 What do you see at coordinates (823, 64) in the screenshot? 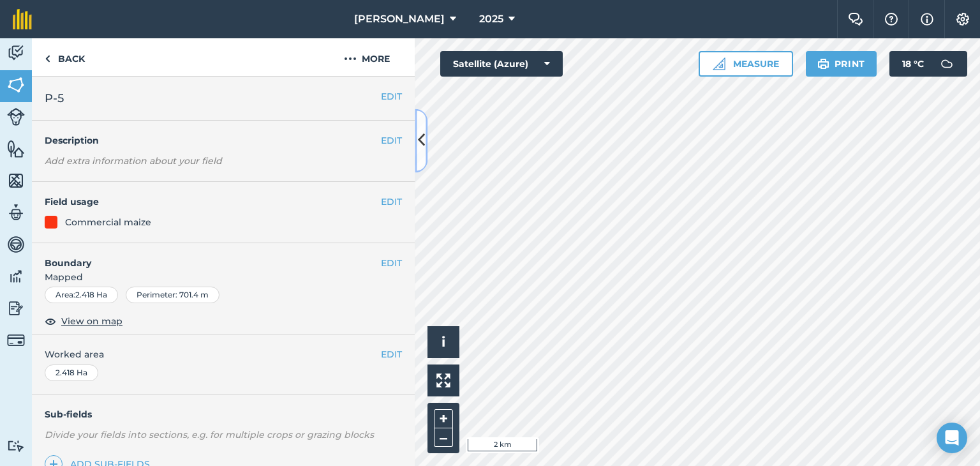
I see `img: svg+xml;base64,PHN2ZyB4bWxucz0iaHR0cDovL3d3dy53My5vcmcvMjAwMC9zdmciIHdpZHRoPSIxOSIgaGVpZ2h0PSIyNC...` at bounding box center [823, 64].